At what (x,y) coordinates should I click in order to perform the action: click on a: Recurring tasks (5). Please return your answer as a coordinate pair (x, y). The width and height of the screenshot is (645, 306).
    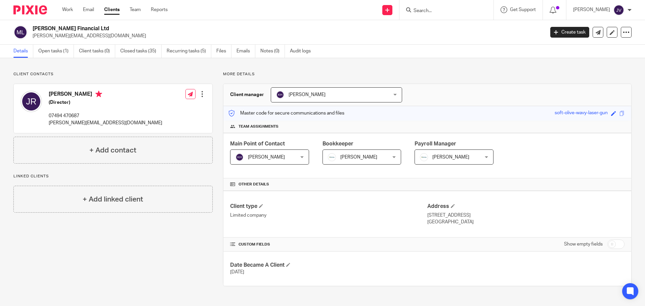
    Looking at the image, I should click on (189, 51).